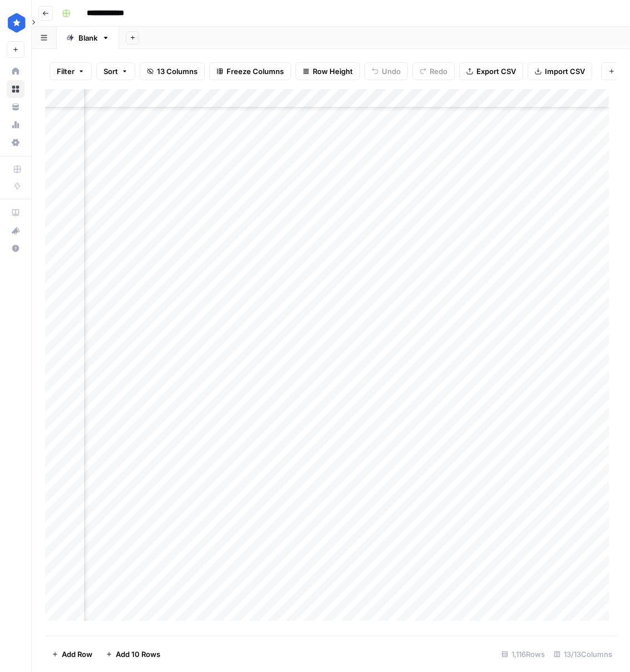 Image resolution: width=630 pixels, height=672 pixels. Describe the element at coordinates (77, 654) in the screenshot. I see `span: Add Row` at that location.